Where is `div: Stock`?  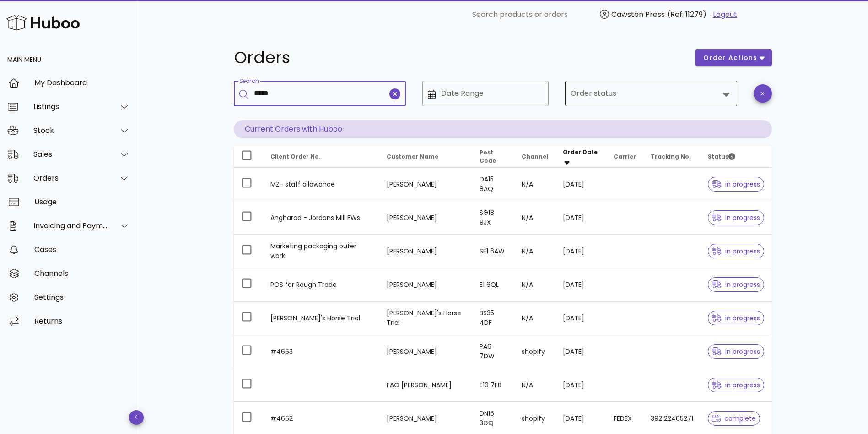
div: Stock is located at coordinates (70, 130).